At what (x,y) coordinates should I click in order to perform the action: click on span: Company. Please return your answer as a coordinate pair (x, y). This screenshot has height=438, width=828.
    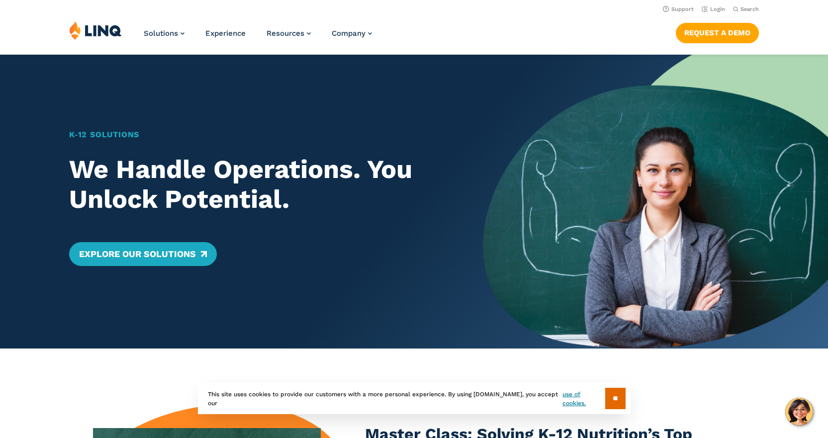
    Looking at the image, I should click on (349, 33).